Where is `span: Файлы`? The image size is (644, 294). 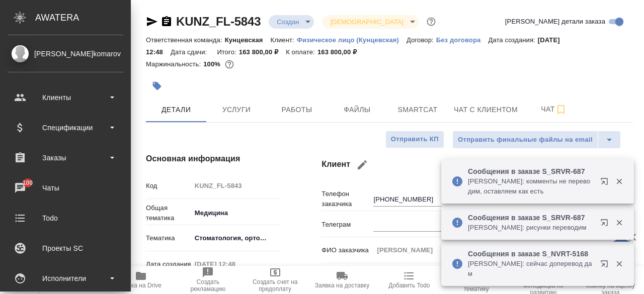 span: Файлы is located at coordinates (357, 109).